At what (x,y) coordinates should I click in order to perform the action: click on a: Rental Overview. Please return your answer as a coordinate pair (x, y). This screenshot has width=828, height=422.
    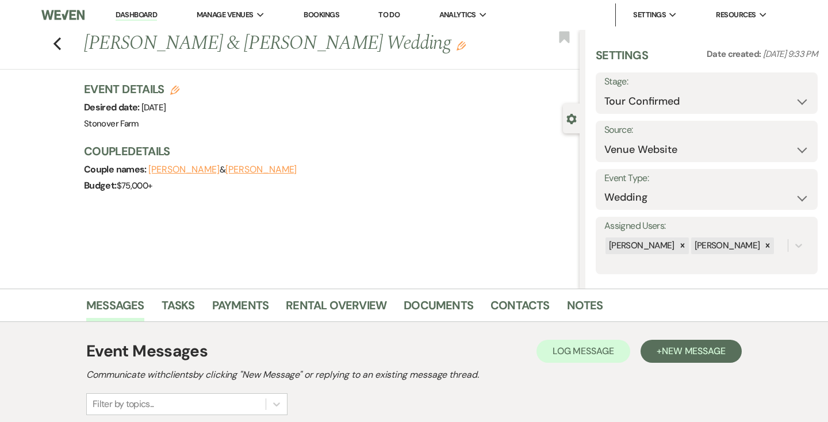
    Looking at the image, I should click on (336, 309).